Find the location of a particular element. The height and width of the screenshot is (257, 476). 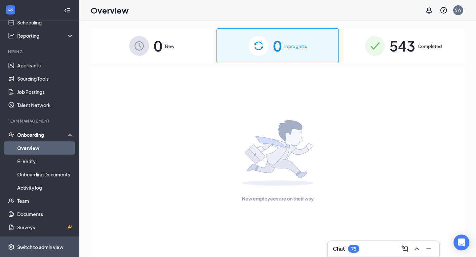

svg: Analysis is located at coordinates (11, 36).